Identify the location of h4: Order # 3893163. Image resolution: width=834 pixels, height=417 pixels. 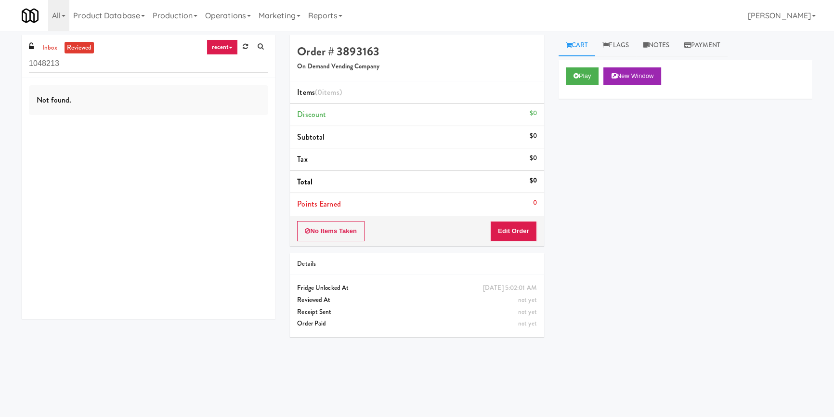
(417, 52).